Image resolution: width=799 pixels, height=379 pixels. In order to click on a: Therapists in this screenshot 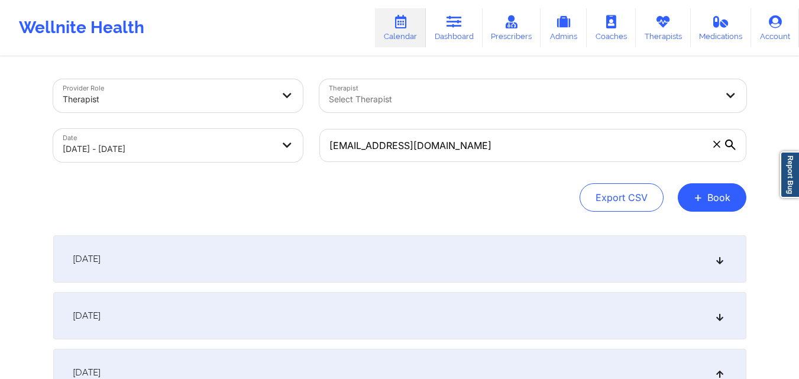, I will do `click(663, 28)`.